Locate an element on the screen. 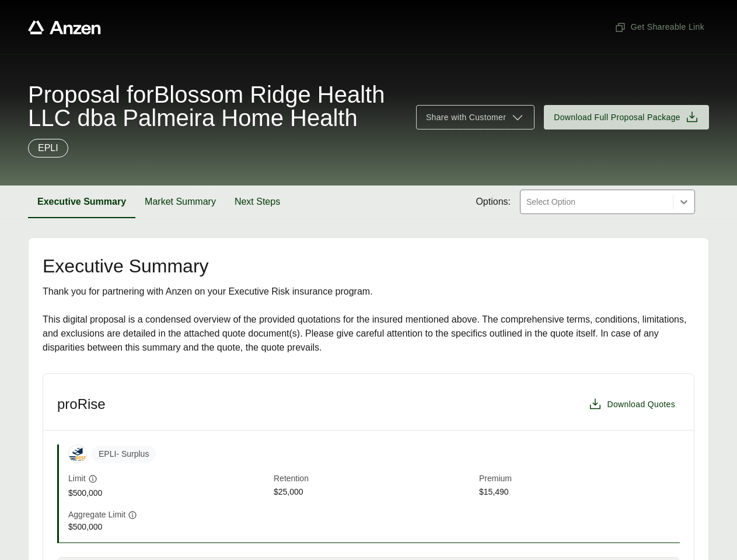 The height and width of the screenshot is (560, 737). button: Next Steps is located at coordinates (258, 202).